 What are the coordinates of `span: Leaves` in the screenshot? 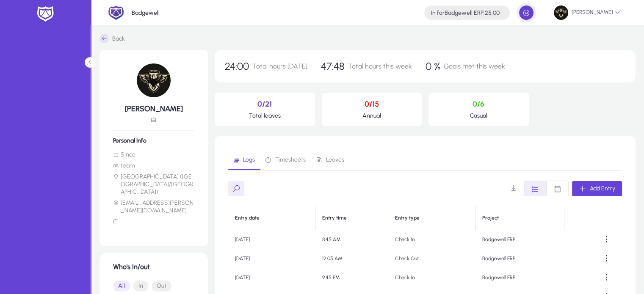 It's located at (335, 160).